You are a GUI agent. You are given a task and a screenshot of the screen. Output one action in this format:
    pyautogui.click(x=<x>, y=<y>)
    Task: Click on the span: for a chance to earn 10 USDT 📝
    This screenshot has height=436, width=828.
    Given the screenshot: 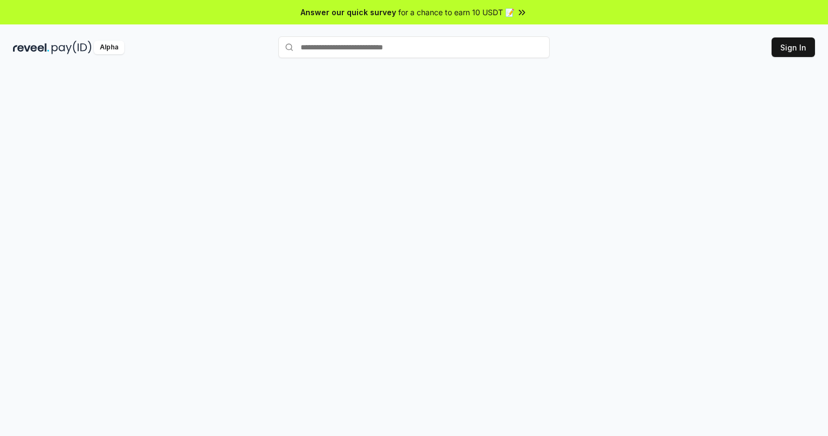 What is the action you would take?
    pyautogui.click(x=457, y=12)
    